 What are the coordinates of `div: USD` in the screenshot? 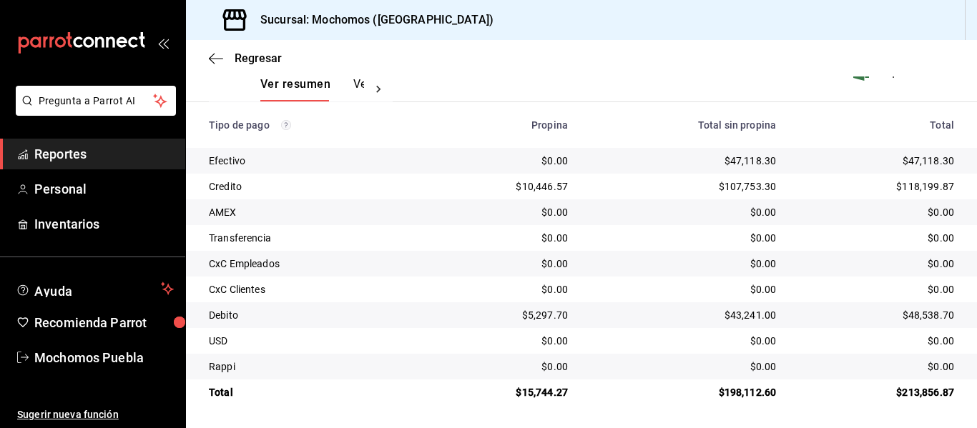 It's located at (311, 341).